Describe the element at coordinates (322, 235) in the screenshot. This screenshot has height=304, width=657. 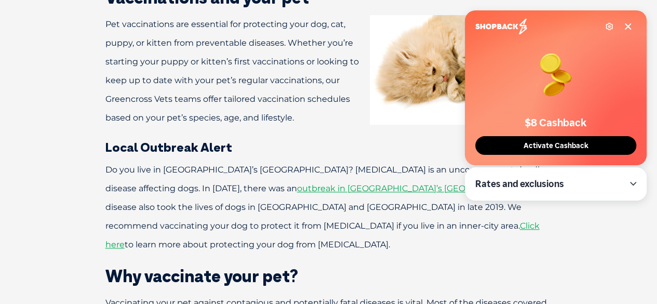
I see `span: Click here` at that location.